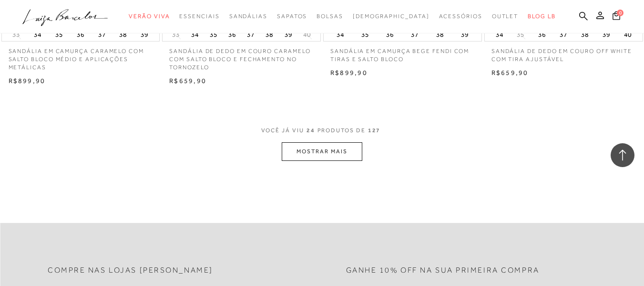 The height and width of the screenshot is (286, 644). Describe the element at coordinates (391, 16) in the screenshot. I see `a: noSubCategoriesText` at that location.